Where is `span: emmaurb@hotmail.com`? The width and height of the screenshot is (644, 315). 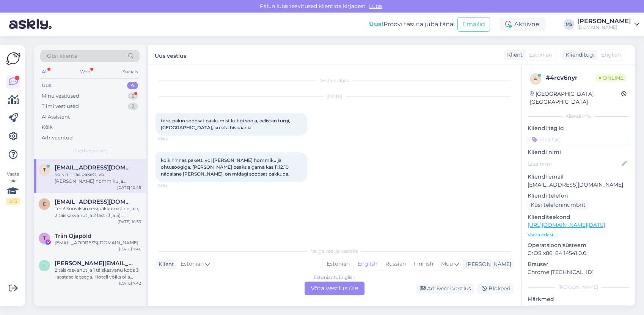 span: emmaurb@hotmail.com is located at coordinates (94, 202).